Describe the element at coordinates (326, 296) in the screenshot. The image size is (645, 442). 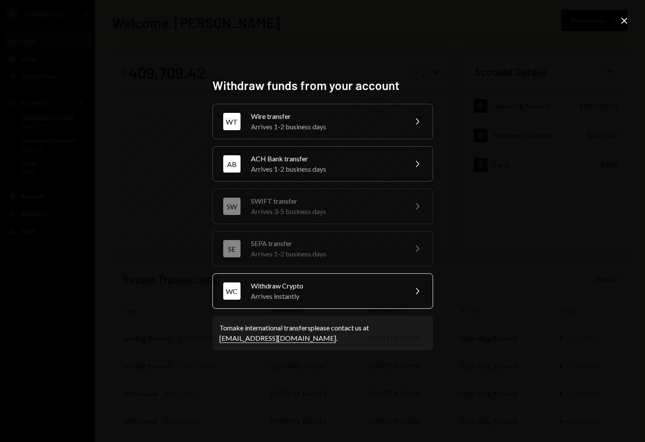
I see `div: Arrives instantly` at that location.